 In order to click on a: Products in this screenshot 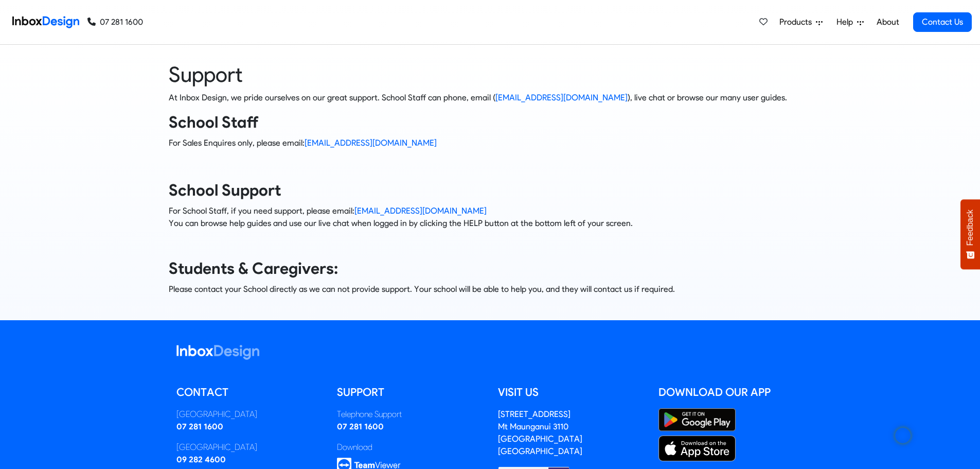, I will do `click(801, 22)`.